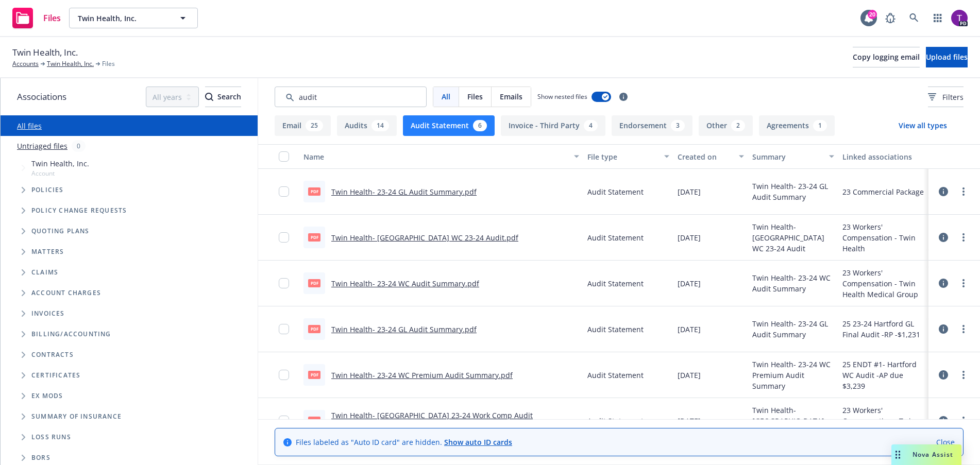  What do you see at coordinates (71, 334) in the screenshot?
I see `span: Billing/Accounting` at bounding box center [71, 334].